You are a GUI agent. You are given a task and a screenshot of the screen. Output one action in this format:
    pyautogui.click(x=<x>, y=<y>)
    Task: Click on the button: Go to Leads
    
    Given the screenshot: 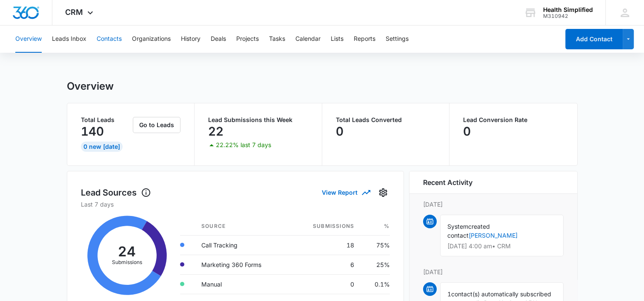 What is the action you would take?
    pyautogui.click(x=156, y=125)
    